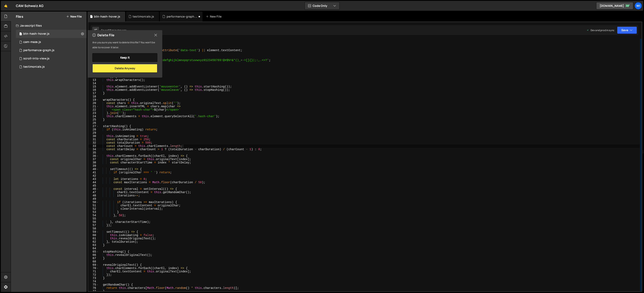 The width and height of the screenshot is (644, 293). I want to click on div: 16, so click(94, 90).